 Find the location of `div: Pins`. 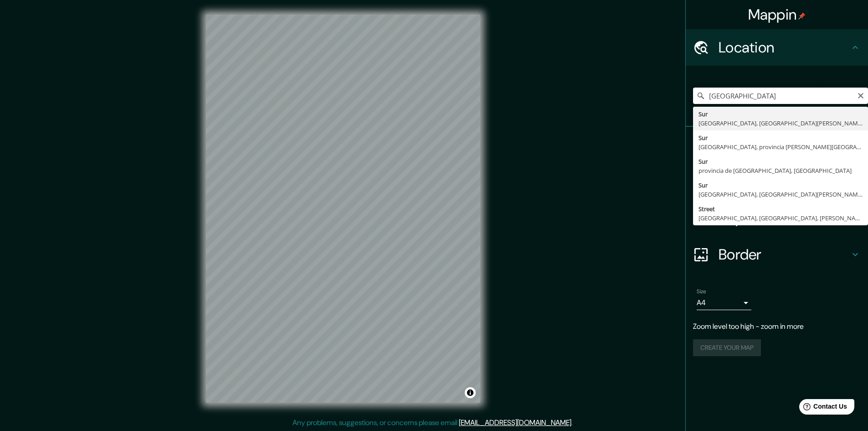

div: Pins is located at coordinates (777, 145).